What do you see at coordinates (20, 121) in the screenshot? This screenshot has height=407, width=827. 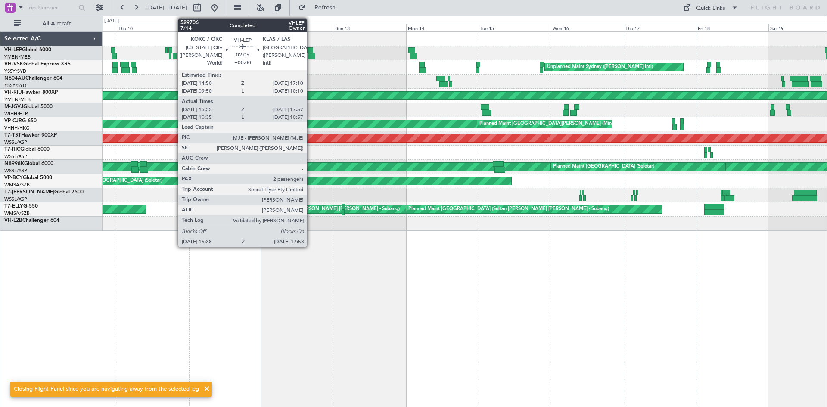 I see `a: VP-CJRG-650` at bounding box center [20, 121].